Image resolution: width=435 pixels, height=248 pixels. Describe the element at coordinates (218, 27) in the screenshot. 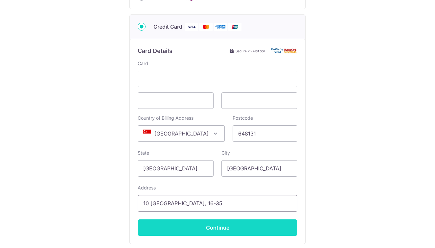

I see `div: Credit Card Visa Mastercard American Express Union Pay` at that location.